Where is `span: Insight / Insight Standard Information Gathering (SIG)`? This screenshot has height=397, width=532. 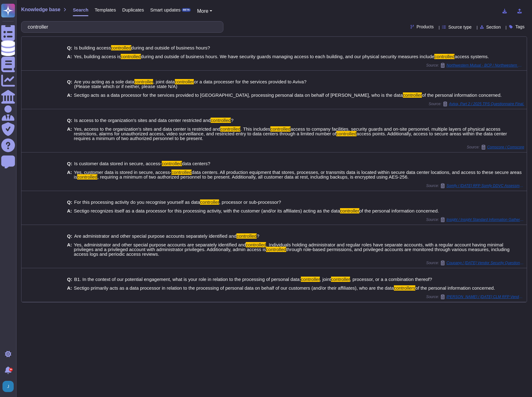
span: Insight / Insight Standard Information Gathering (SIG) is located at coordinates (486, 220).